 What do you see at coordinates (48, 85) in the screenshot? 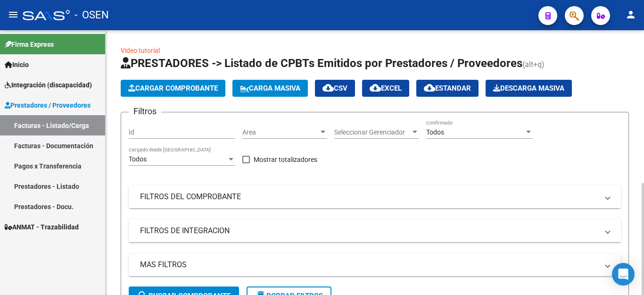
I see `span: Integración (discapacidad)` at bounding box center [48, 85].